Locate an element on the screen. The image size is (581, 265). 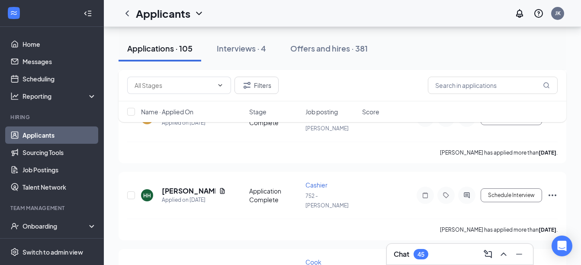
svg: Minimize is located at coordinates (519, 254).